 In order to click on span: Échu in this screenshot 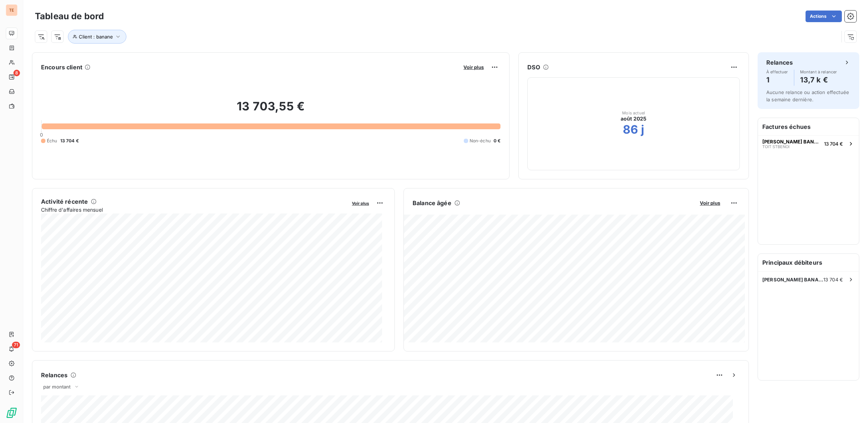, I will do `click(52, 141)`.